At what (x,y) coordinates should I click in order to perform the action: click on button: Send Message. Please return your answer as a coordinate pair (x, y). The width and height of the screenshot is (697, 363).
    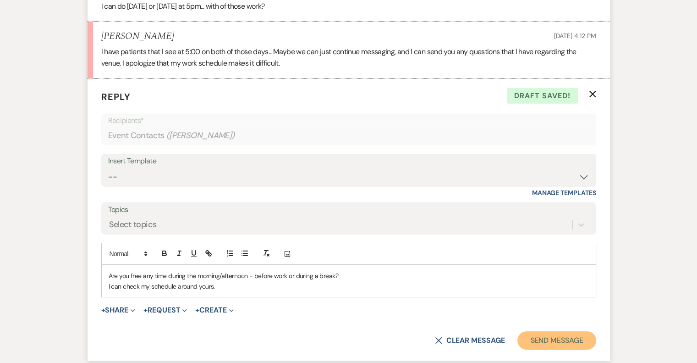
    Looking at the image, I should click on (557, 340).